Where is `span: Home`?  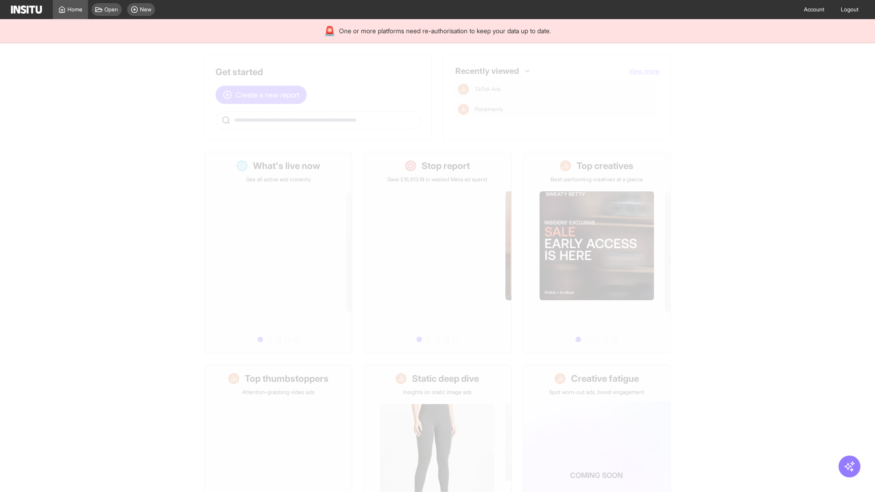 span: Home is located at coordinates (75, 10).